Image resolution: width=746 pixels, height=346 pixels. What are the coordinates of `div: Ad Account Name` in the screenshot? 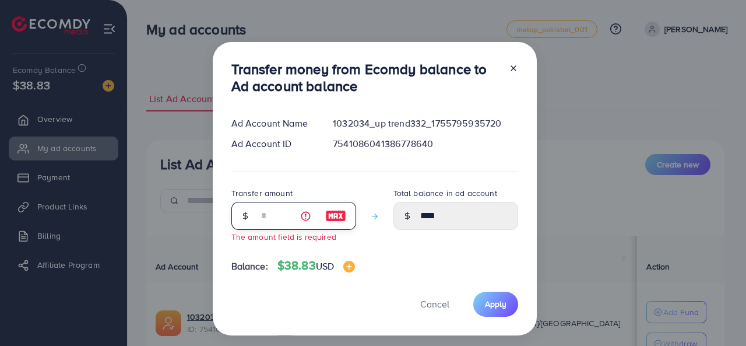 It's located at (273, 123).